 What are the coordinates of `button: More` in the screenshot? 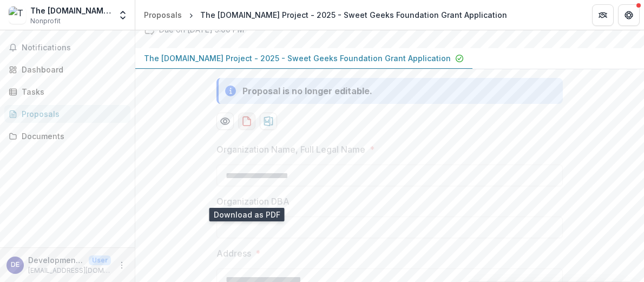 It's located at (122, 265).